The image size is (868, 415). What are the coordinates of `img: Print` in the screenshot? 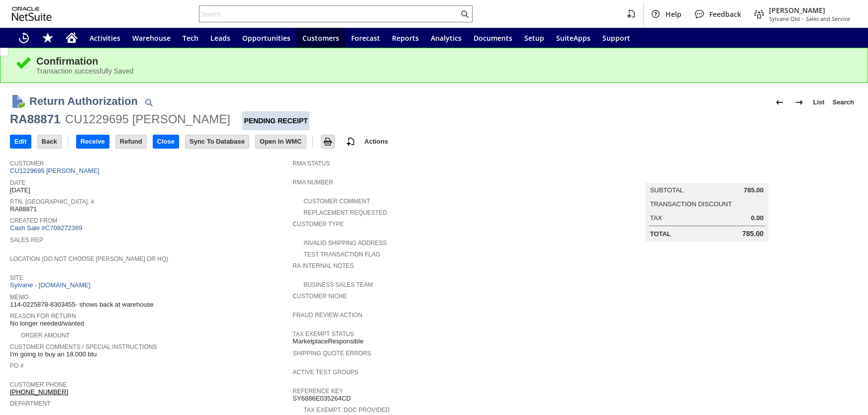 It's located at (328, 142).